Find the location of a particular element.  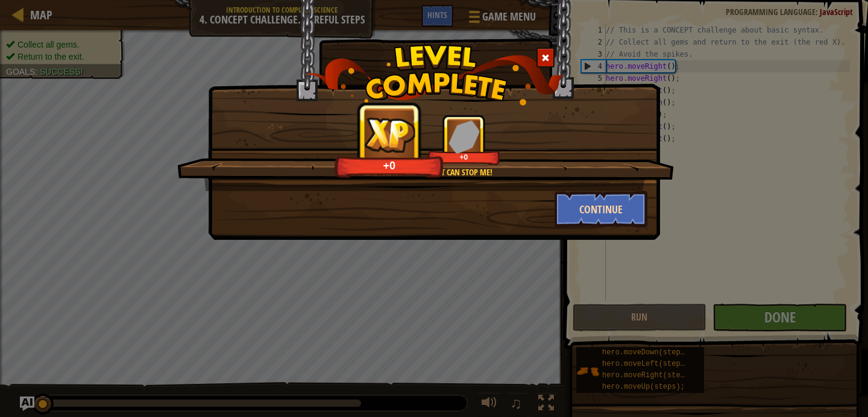

div: There are no mazes that can stop me! is located at coordinates (424, 173).